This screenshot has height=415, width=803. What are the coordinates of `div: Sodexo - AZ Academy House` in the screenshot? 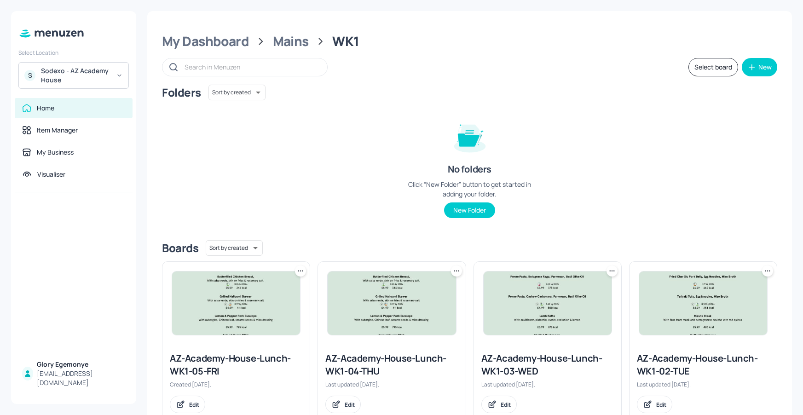 It's located at (75, 75).